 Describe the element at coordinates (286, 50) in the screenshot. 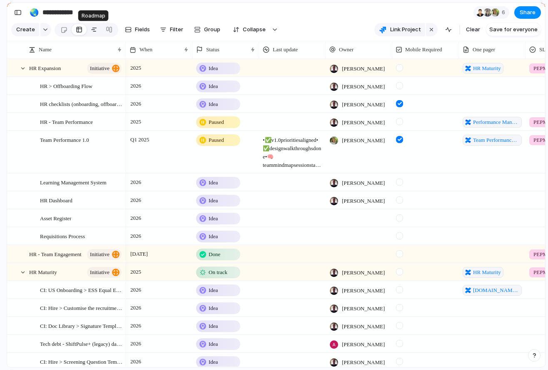

I see `span: Last update` at that location.